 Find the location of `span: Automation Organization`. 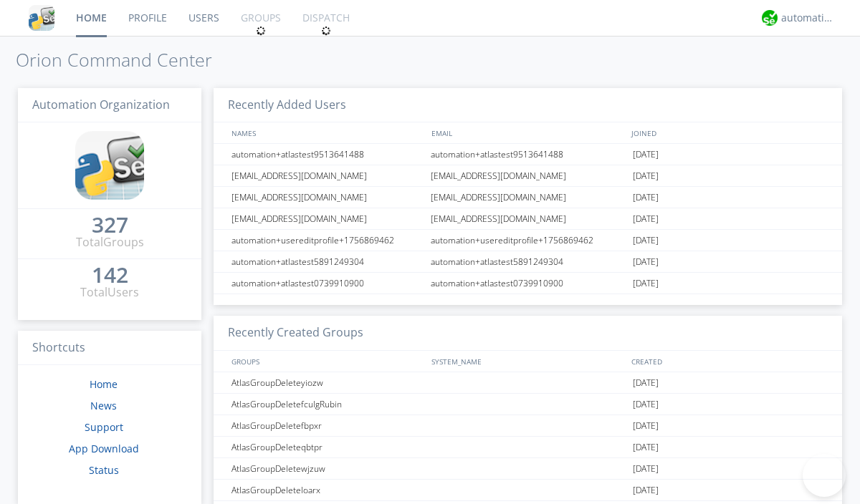

span: Automation Organization is located at coordinates (101, 104).